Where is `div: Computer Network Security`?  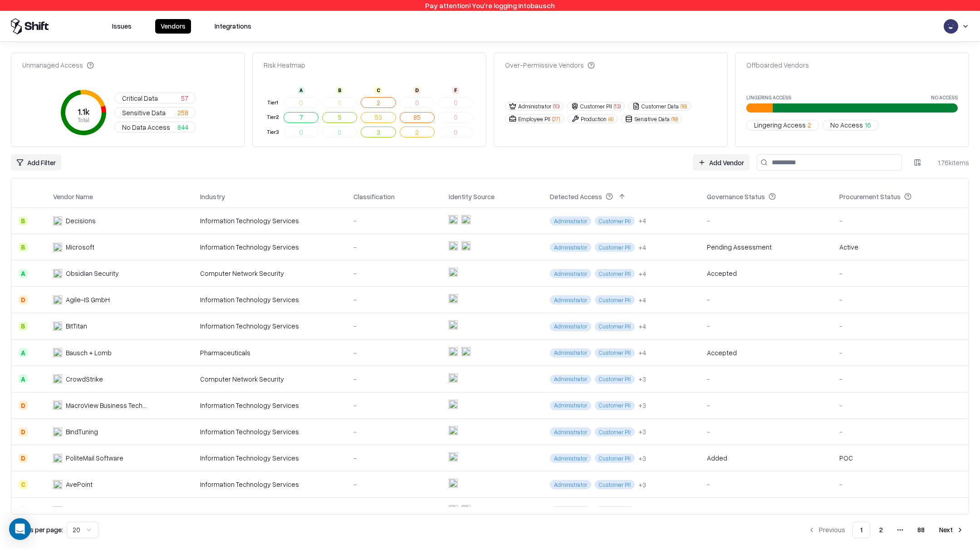
div: Computer Network Security is located at coordinates (270, 273).